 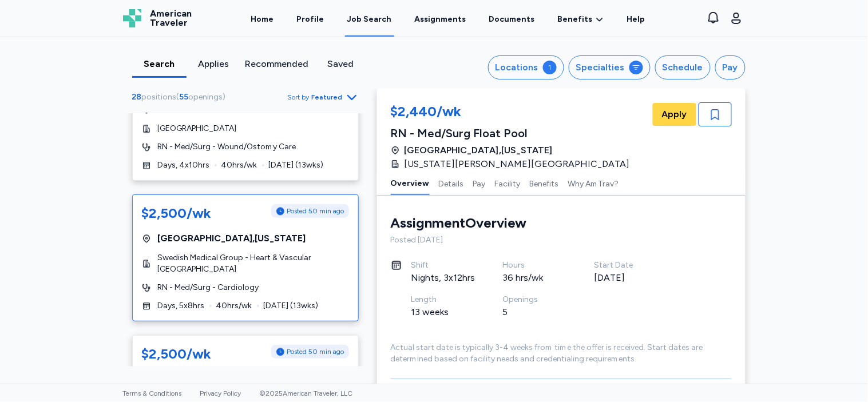 What do you see at coordinates (184, 96) in the screenshot?
I see `span: 55` at bounding box center [184, 96].